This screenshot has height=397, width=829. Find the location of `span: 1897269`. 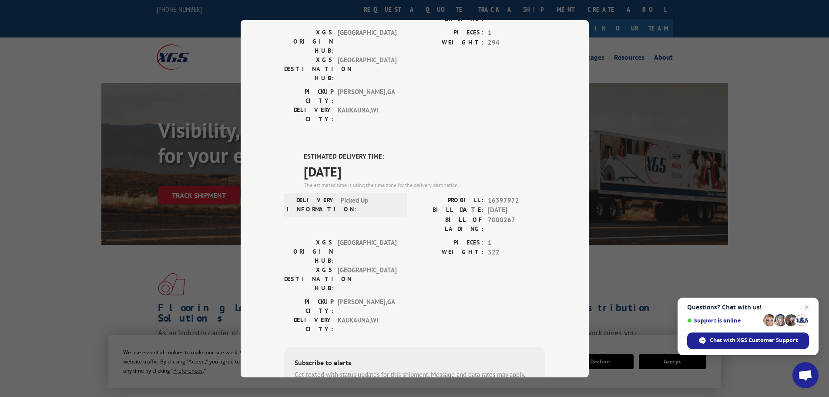

span: 1897269 is located at coordinates (517, 14).